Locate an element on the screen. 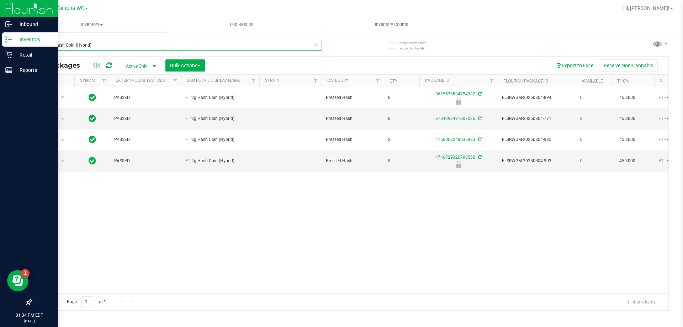  span: Inventory is located at coordinates (92, 25).